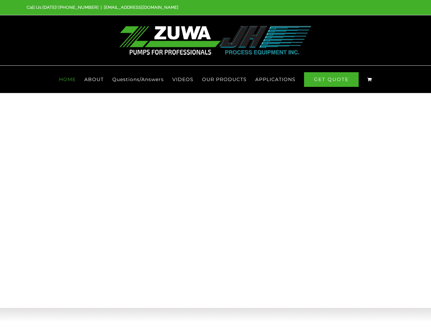 The width and height of the screenshot is (431, 327). I want to click on nav: Main Menu, so click(215, 79).